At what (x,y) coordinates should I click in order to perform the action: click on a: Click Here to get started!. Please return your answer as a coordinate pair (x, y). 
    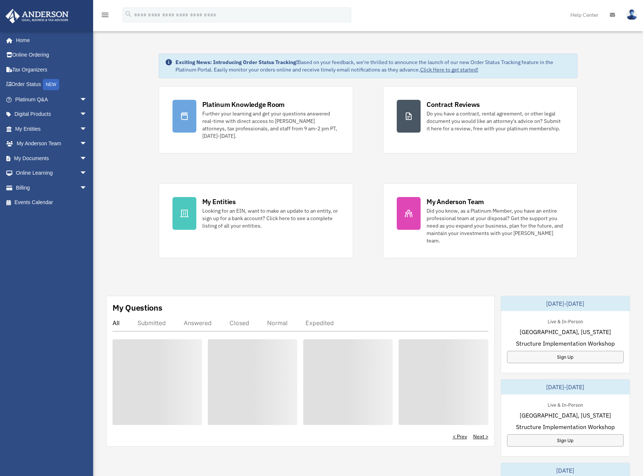
    Looking at the image, I should click on (449, 70).